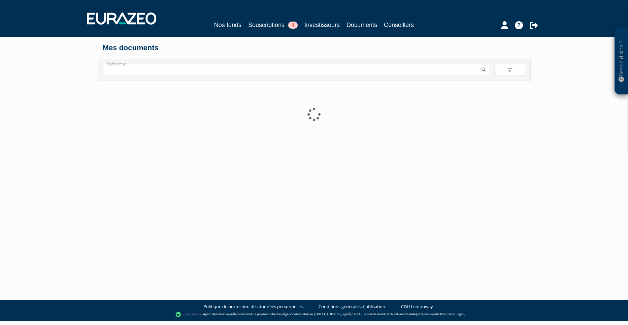 This screenshot has height=325, width=628. Describe the element at coordinates (273, 25) in the screenshot. I see `a: Souscriptions1` at that location.